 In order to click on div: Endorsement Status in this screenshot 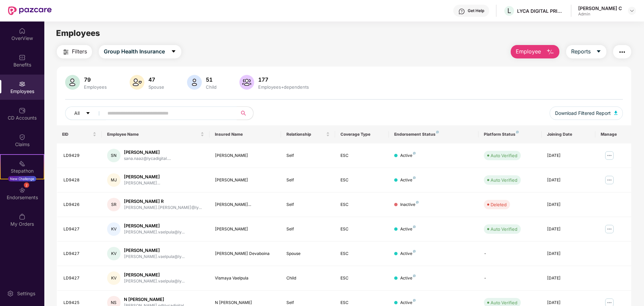, I will do `click(434, 134)`.